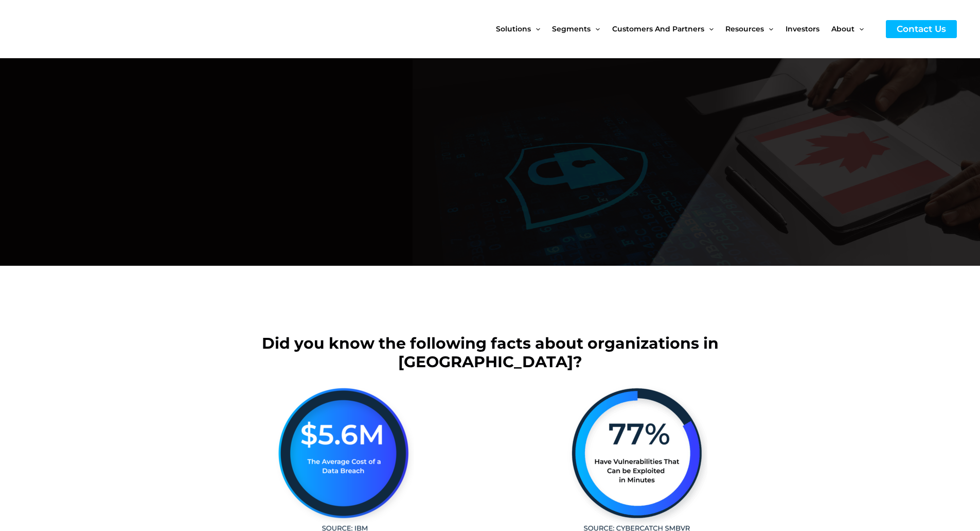  What do you see at coordinates (513, 29) in the screenshot?
I see `span: Solutions` at bounding box center [513, 29].